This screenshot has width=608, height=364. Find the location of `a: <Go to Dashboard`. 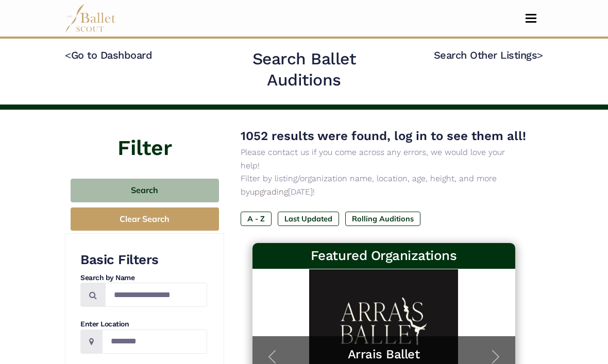

a: <Go to Dashboard is located at coordinates (108, 55).